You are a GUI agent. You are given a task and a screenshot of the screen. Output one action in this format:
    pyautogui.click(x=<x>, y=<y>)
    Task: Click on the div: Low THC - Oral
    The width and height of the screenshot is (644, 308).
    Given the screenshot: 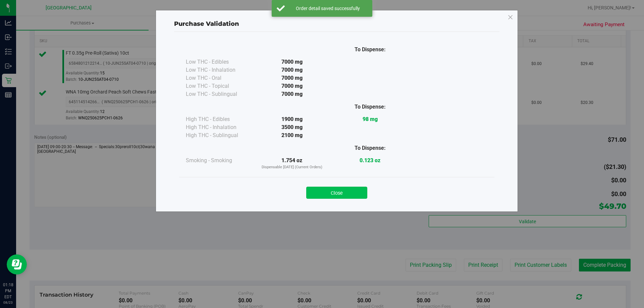 What is the action you would take?
    pyautogui.click(x=219, y=78)
    